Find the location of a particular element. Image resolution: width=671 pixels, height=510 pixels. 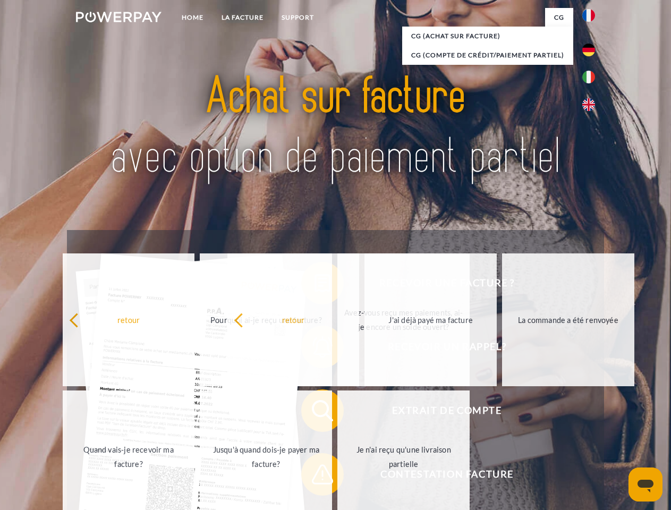

a: Support is located at coordinates (297, 18).